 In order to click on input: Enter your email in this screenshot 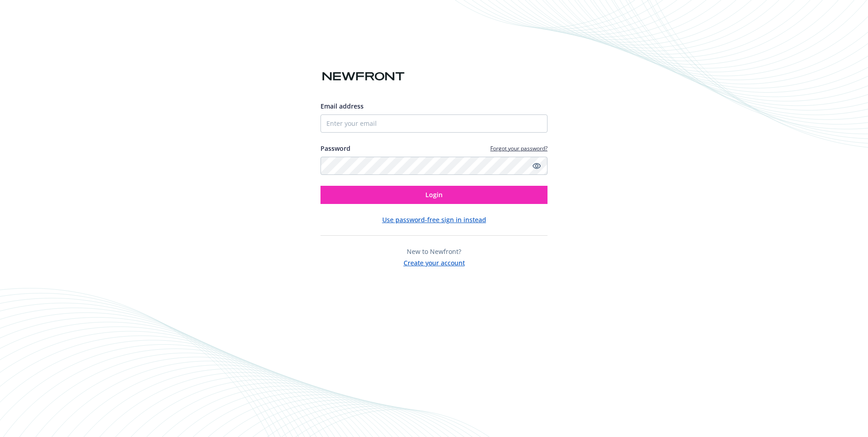, I will do `click(434, 124)`.